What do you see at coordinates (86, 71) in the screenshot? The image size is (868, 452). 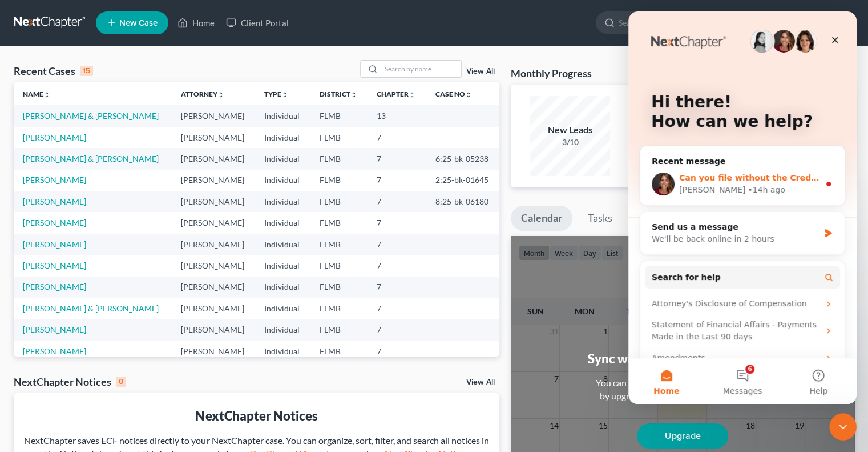 I see `div: 15` at bounding box center [86, 71].